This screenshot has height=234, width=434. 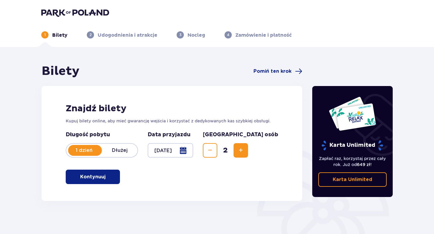 What do you see at coordinates (60, 35) in the screenshot?
I see `p: Bilety` at bounding box center [60, 35].